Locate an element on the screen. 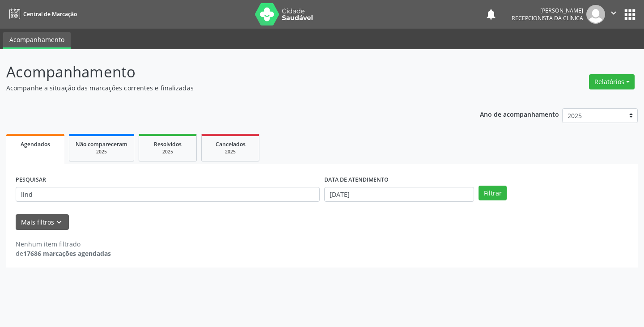  div: Nenhum item filtrado is located at coordinates (63, 244).